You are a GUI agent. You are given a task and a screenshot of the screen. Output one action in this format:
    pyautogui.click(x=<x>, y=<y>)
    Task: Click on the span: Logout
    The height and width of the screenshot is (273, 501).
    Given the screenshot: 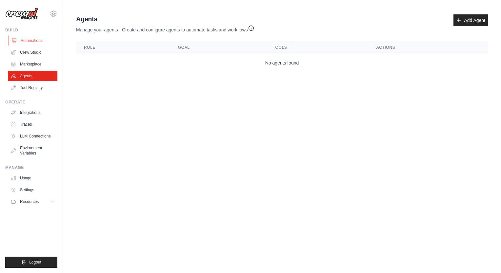 What is the action you would take?
    pyautogui.click(x=35, y=263)
    